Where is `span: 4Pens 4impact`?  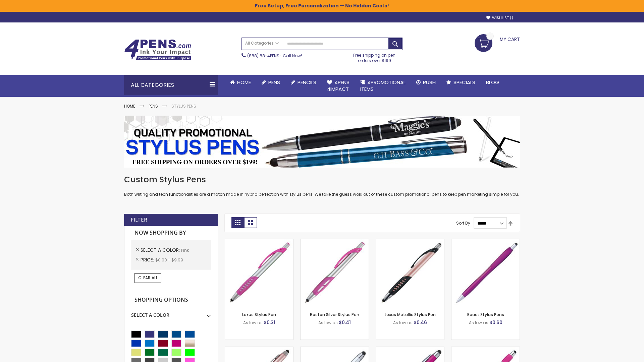
span: 4Pens 4impact is located at coordinates (338, 85).